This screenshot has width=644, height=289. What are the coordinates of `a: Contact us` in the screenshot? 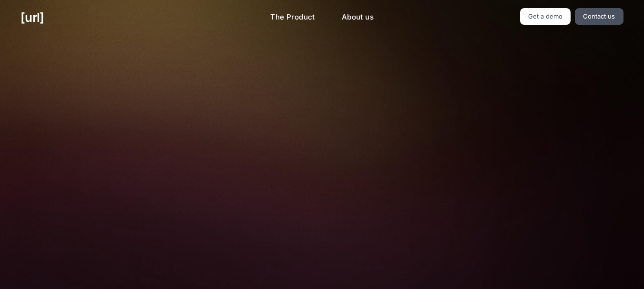 It's located at (599, 16).